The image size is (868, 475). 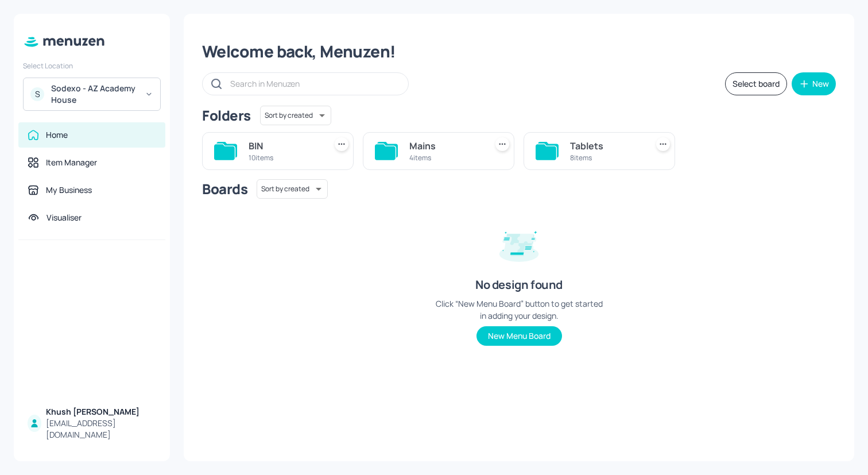 What do you see at coordinates (820, 84) in the screenshot?
I see `div: New` at bounding box center [820, 84].